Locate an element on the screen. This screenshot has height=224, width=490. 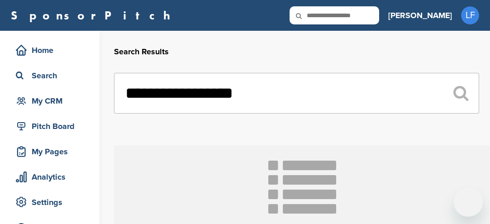
div: My CRM is located at coordinates (52, 101).